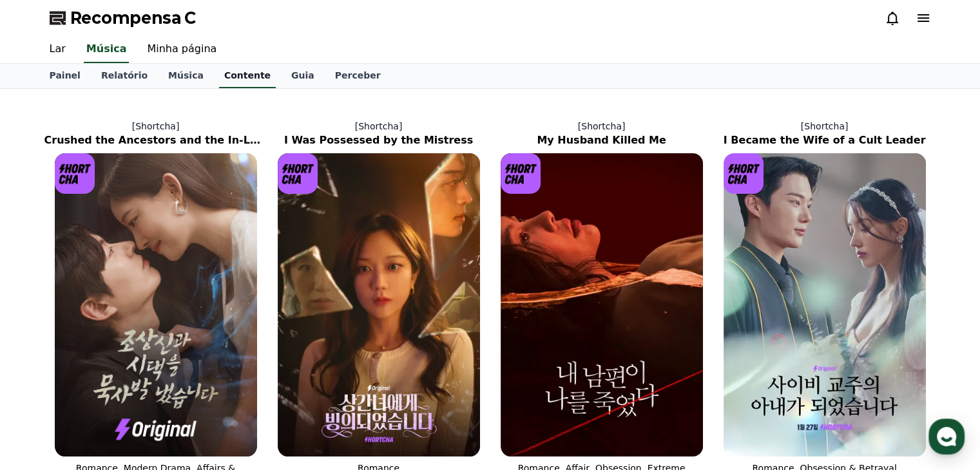  I want to click on h2: I Became the Wife of a Cult Leader, so click(824, 140).